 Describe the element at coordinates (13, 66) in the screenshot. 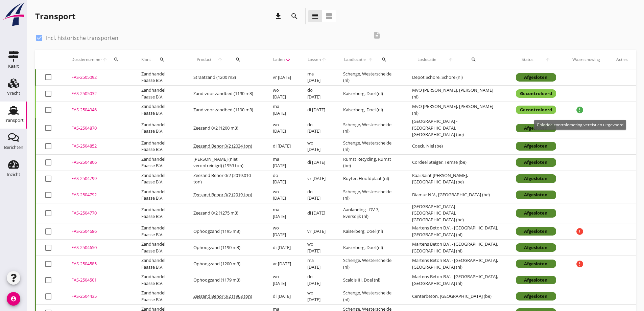

I see `div: Kaart` at that location.